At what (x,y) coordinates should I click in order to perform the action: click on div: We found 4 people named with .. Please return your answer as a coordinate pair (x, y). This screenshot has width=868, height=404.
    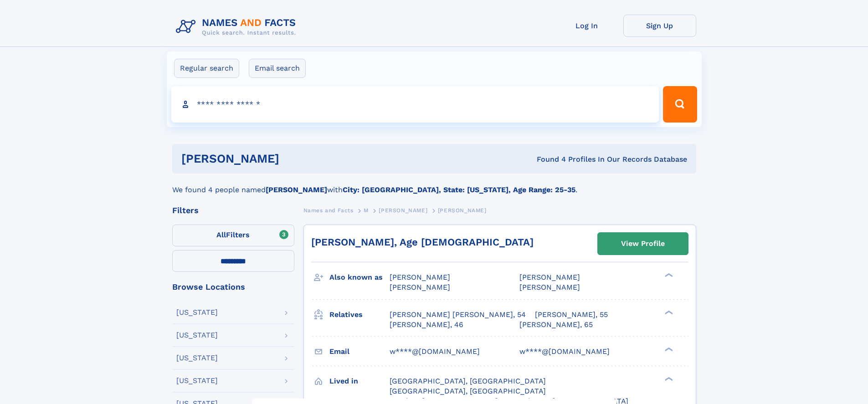
    Looking at the image, I should click on (434, 185).